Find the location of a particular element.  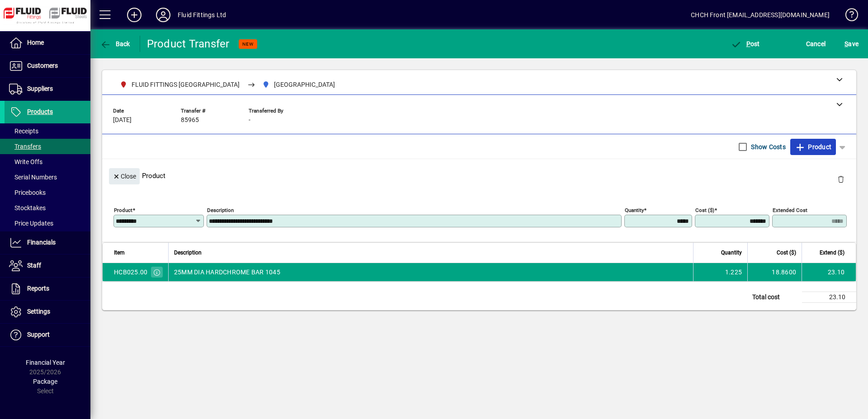

span: Settings is located at coordinates (39, 312).